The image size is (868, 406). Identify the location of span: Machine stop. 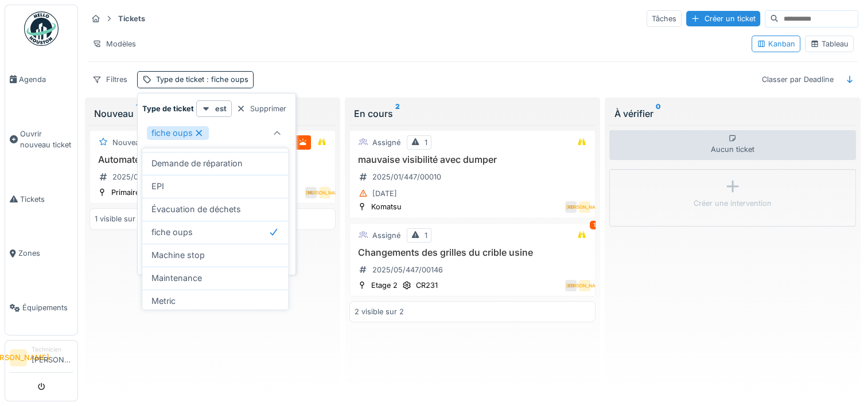
(178, 255).